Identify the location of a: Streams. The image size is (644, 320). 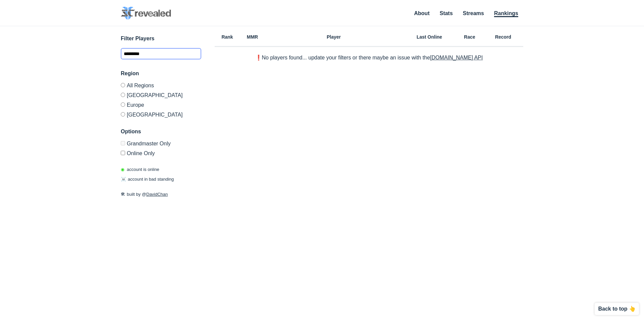
(473, 13).